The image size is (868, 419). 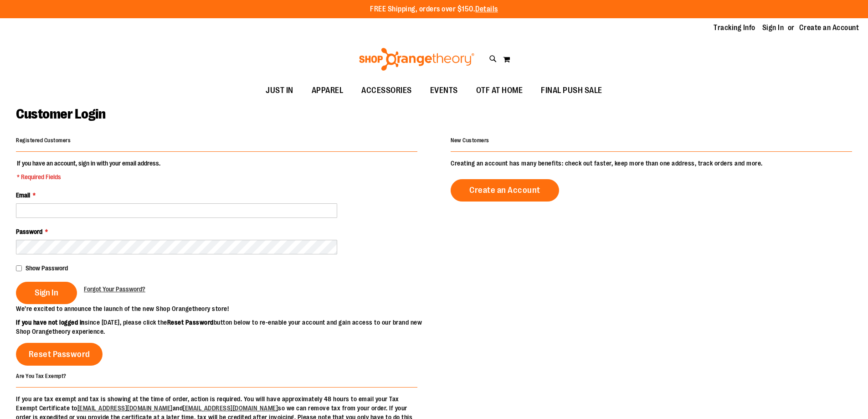 What do you see at coordinates (444, 91) in the screenshot?
I see `span: EVENTS` at bounding box center [444, 91].